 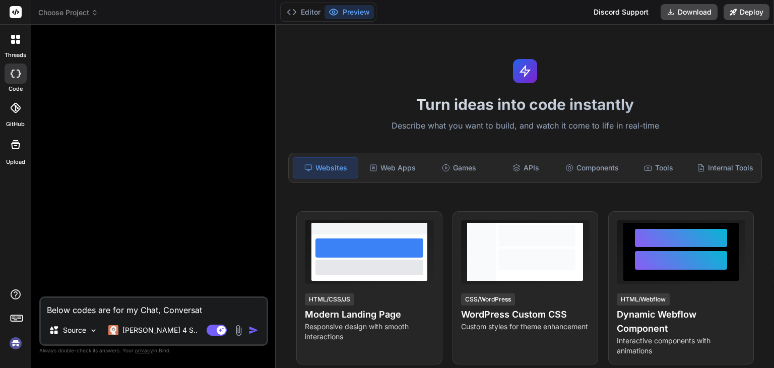 What do you see at coordinates (680, 321) in the screenshot?
I see `h4: Dynamic Webflow Component` at bounding box center [680, 321].